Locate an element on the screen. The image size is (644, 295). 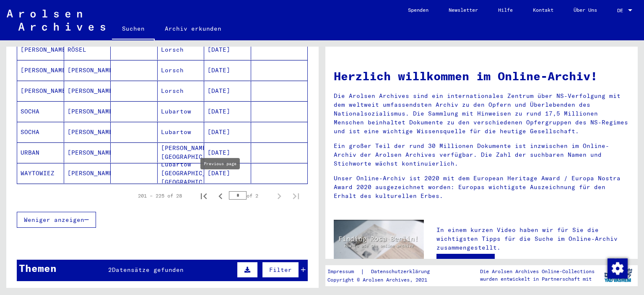
img: Arolsen_neg.svg is located at coordinates (55, 20).